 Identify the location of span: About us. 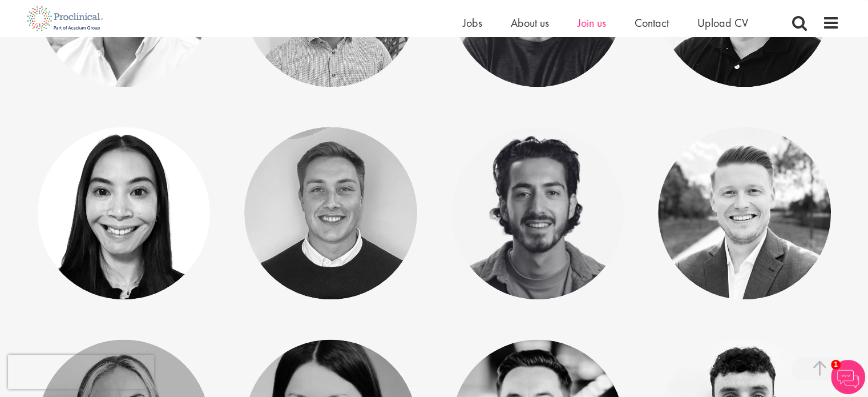
(530, 23).